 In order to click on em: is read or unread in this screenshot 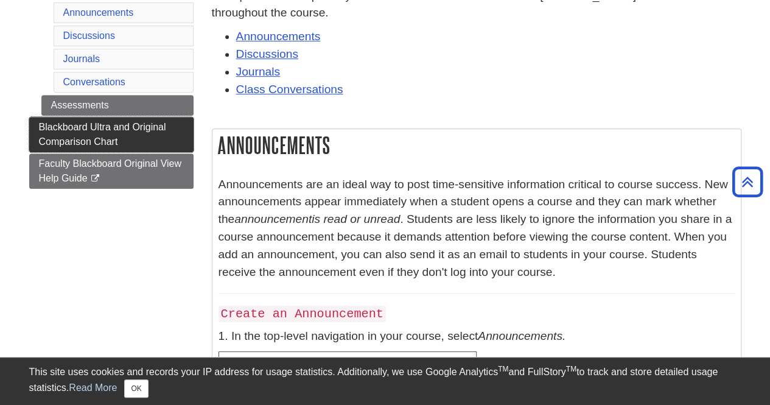, I will do `click(356, 219)`.